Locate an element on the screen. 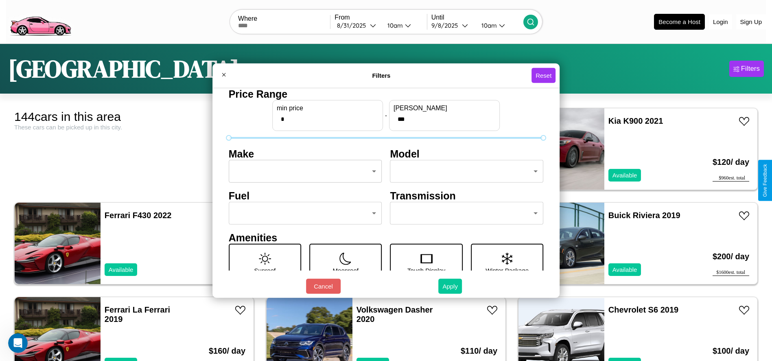 The width and height of the screenshot is (772, 361). button: Apply is located at coordinates (450, 286).